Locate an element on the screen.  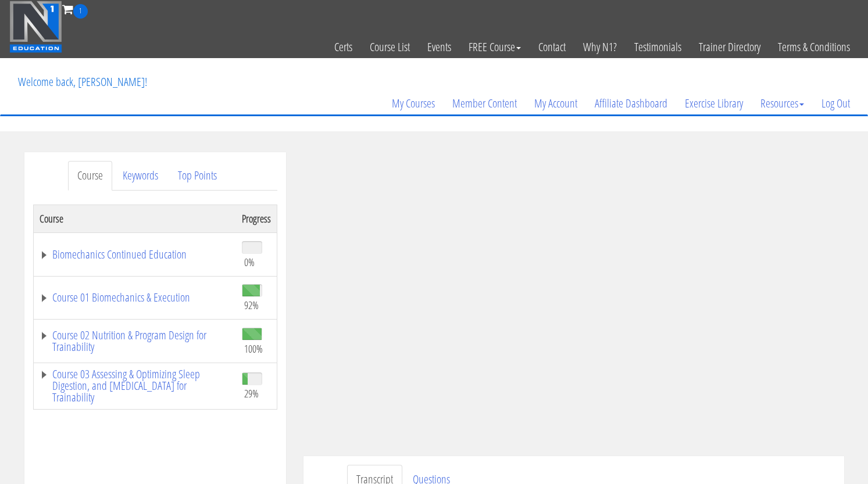
span: 92% is located at coordinates (251, 305).